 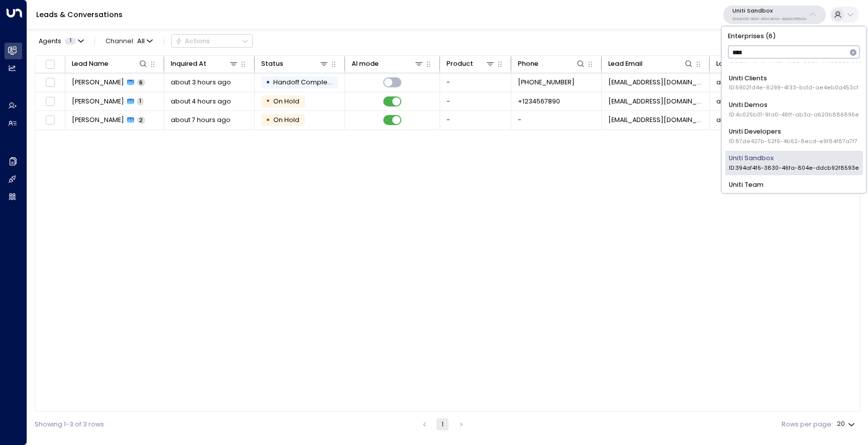 What do you see at coordinates (201, 82) in the screenshot?
I see `span: about 3 hours ago` at bounding box center [201, 82].